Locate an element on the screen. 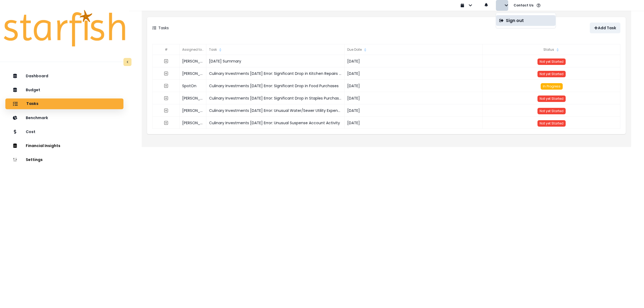 The width and height of the screenshot is (644, 308). p: Sign out is located at coordinates (515, 21).